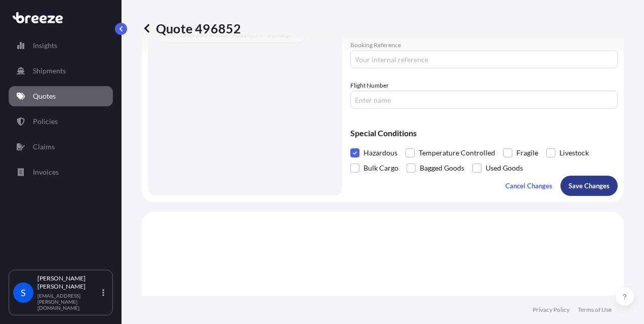  I want to click on p: Invoices, so click(45, 172).